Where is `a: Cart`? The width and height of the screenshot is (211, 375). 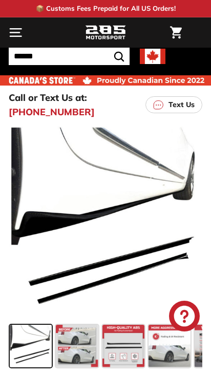
a: Cart is located at coordinates (176, 32).